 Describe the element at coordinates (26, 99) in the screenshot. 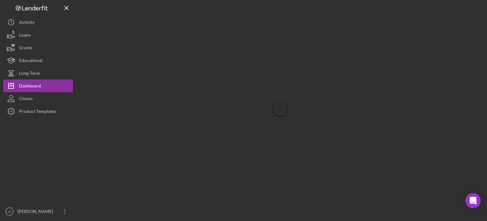

I see `div: Clients` at that location.